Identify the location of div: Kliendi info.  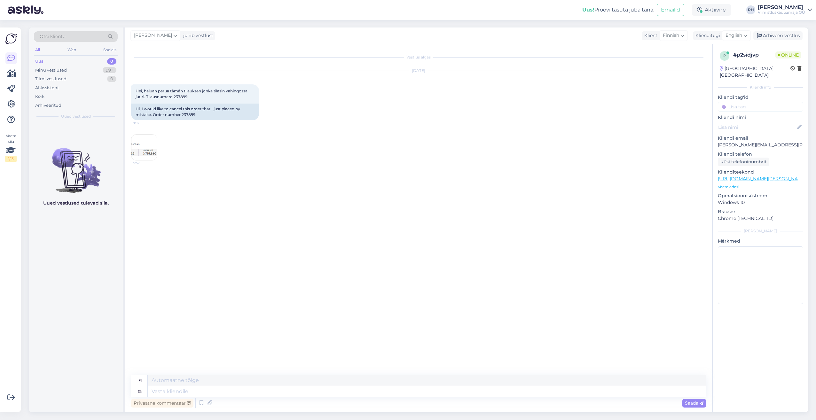
(760, 87).